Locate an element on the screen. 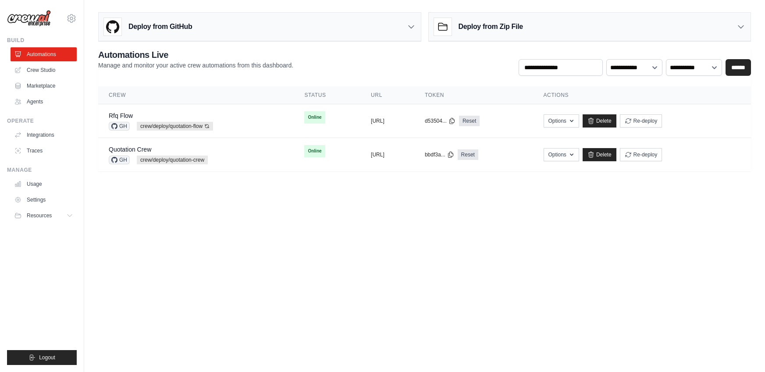 This screenshot has width=765, height=372. th: Actions is located at coordinates (642, 95).